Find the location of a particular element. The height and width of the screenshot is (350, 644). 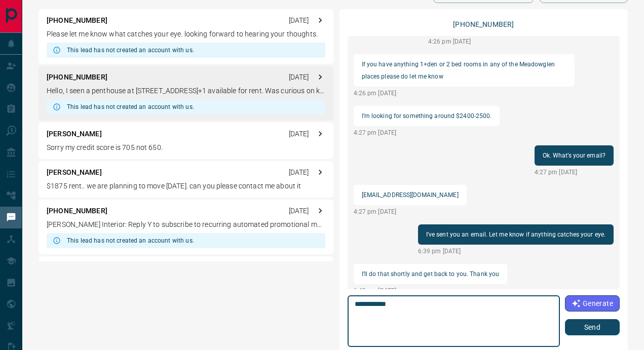

p: Please let me know what catches your eye. looking forward to hearing your thoughts. is located at coordinates (186, 34).